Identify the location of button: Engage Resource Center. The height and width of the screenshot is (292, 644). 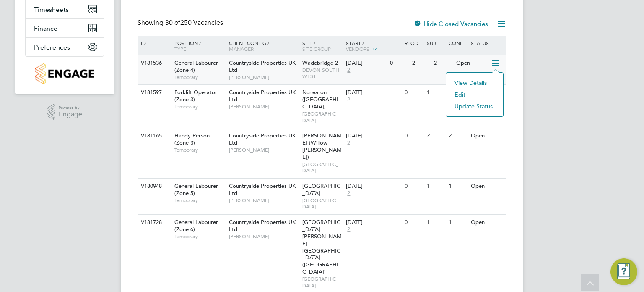
(624, 272).